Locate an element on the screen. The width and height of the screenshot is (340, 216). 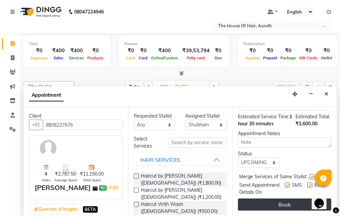
span: Estimated Service Time: is located at coordinates (264, 117).